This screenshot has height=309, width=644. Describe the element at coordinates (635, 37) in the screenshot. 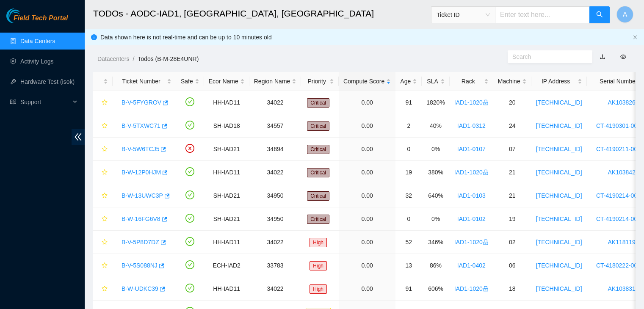

I see `button: close` at that location.